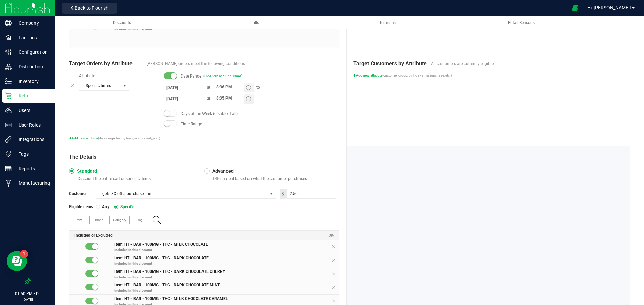 This screenshot has width=644, height=305. What do you see at coordinates (32, 125) in the screenshot?
I see `p: User Roles` at bounding box center [32, 125].